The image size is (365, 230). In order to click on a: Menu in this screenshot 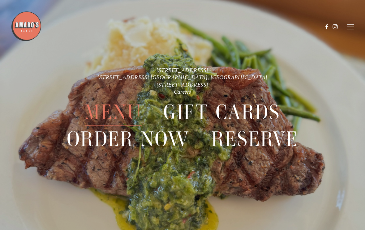, I will do `click(113, 112)`.